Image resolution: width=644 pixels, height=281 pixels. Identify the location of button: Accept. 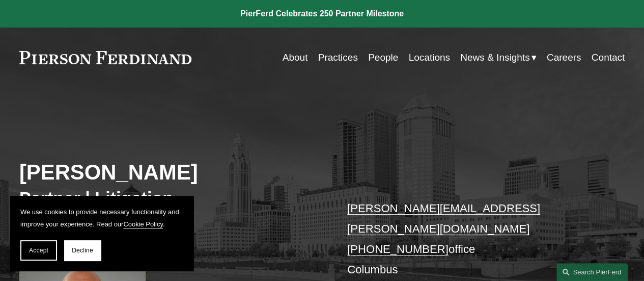
(38, 251).